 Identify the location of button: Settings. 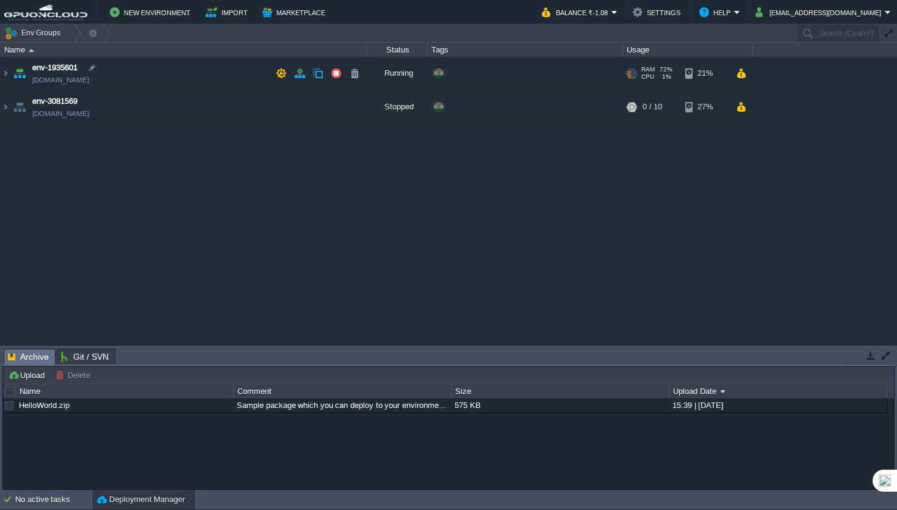
(659, 12).